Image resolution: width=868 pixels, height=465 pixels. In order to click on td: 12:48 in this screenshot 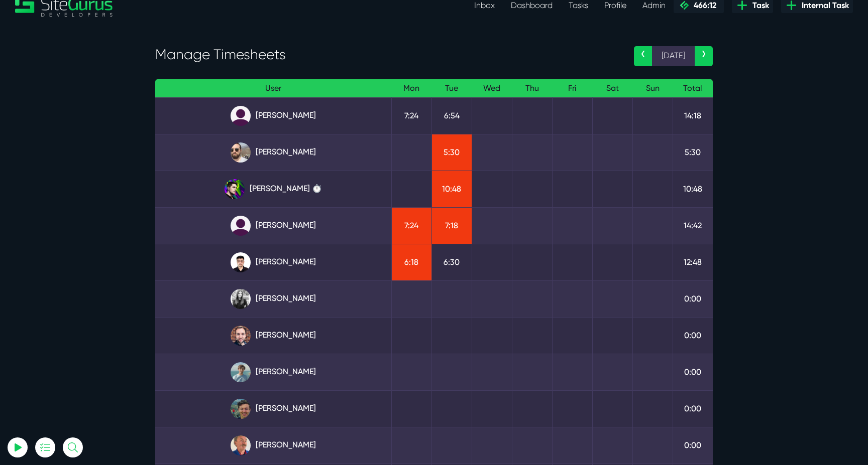, I will do `click(693, 262)`.